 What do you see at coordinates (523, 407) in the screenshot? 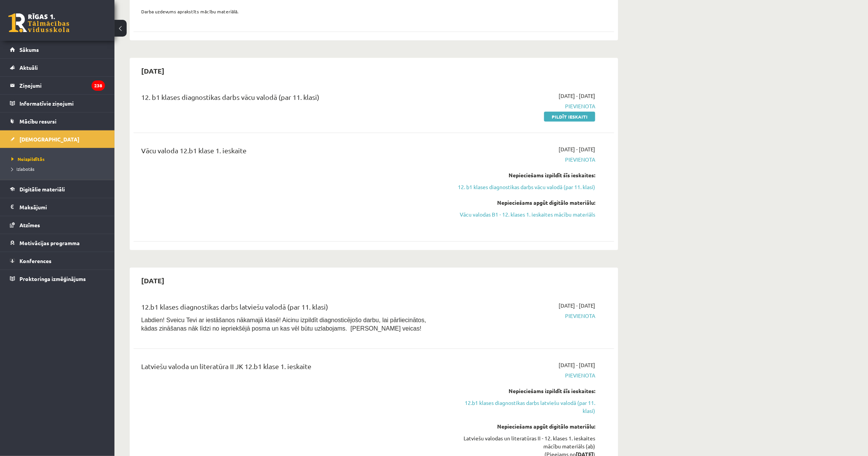
I see `a: 12.b1 klases diagnostikas darbs latviešu valodā (par 11. klasi)` at bounding box center [523, 407].